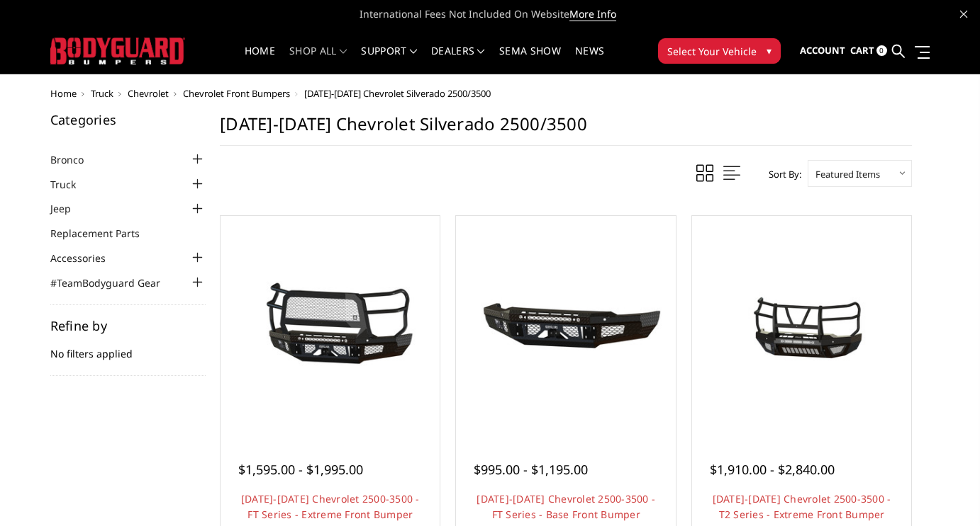  I want to click on label: Sort By:, so click(780, 175).